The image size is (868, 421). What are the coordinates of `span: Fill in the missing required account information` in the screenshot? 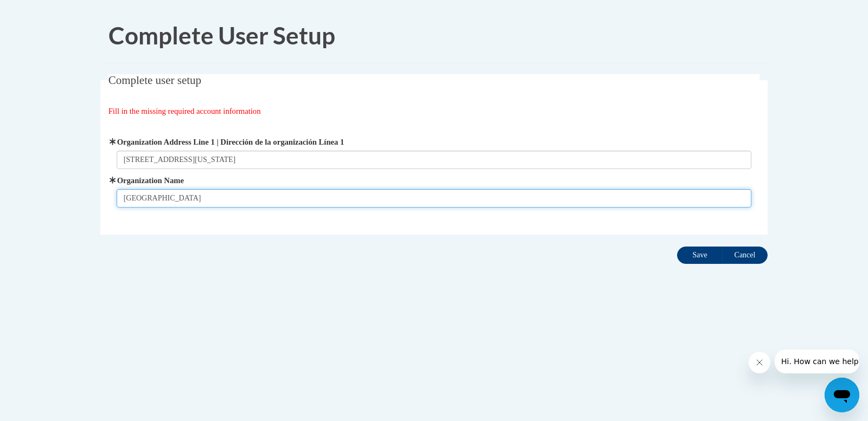 It's located at (185, 111).